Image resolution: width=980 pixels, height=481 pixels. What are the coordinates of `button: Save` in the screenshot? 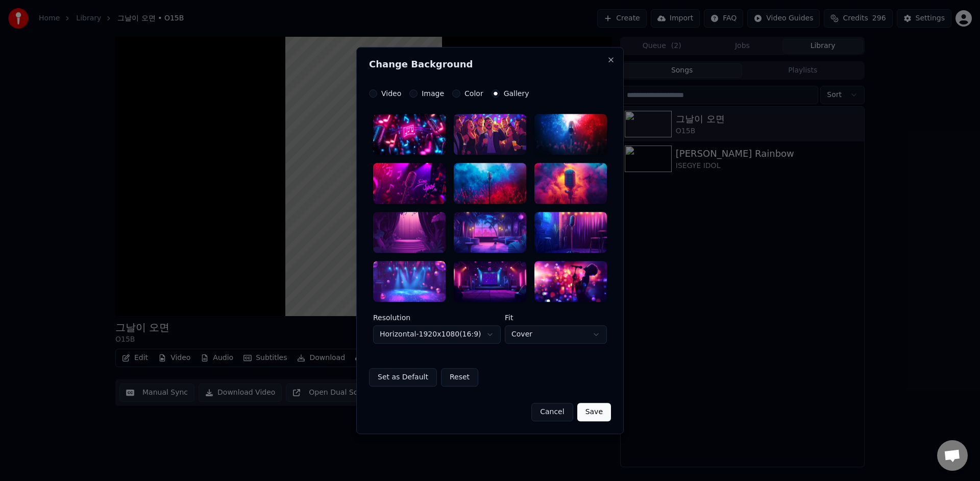 It's located at (594, 412).